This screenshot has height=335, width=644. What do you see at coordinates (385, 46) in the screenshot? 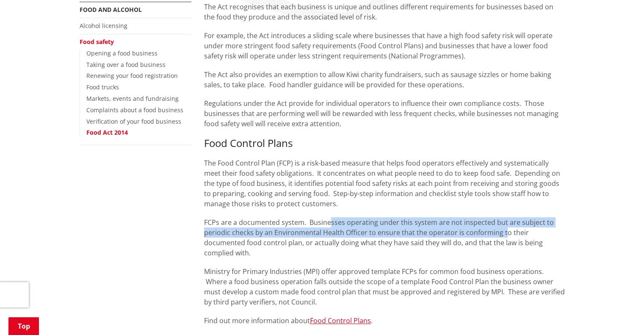
I see `p: For example, the Act introduces a sliding scale where businesses that have a high food safety ris...` at bounding box center [385, 46].